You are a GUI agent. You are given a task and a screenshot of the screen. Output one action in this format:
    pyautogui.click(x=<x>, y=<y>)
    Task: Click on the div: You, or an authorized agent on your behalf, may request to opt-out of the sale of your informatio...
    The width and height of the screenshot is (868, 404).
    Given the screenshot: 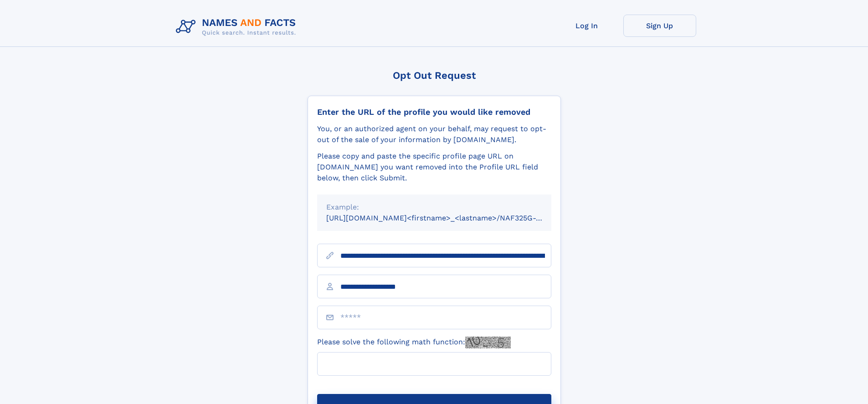 What is the action you would take?
    pyautogui.click(x=434, y=134)
    